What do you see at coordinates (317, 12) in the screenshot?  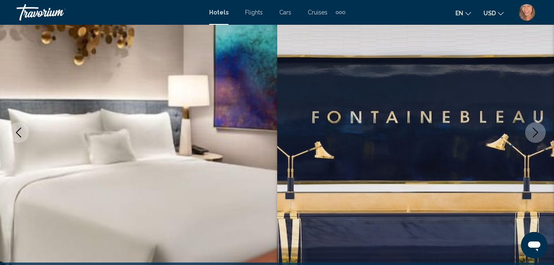 I see `a: Cruises` at bounding box center [317, 12].